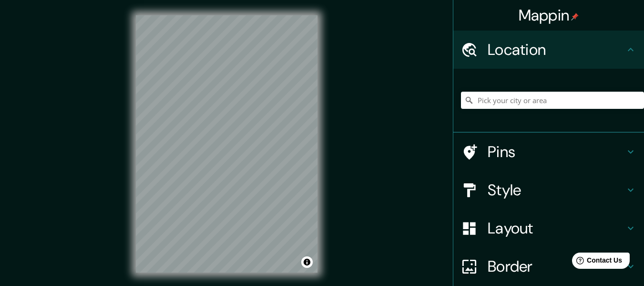 Image resolution: width=644 pixels, height=286 pixels. What do you see at coordinates (549, 50) in the screenshot?
I see `div: Location` at bounding box center [549, 50].